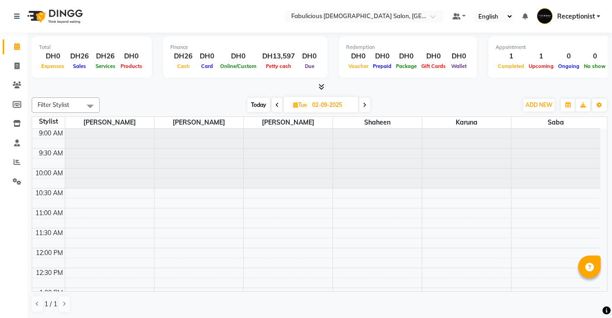 This screenshot has width=612, height=318. I want to click on span: Shaheen, so click(377, 122).